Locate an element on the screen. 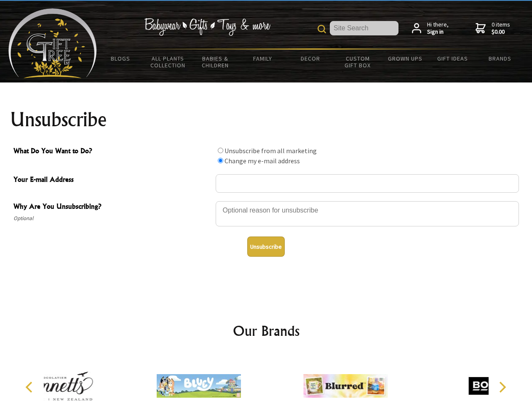  textarea: Why Are You Unsubscribing? is located at coordinates (368, 214).